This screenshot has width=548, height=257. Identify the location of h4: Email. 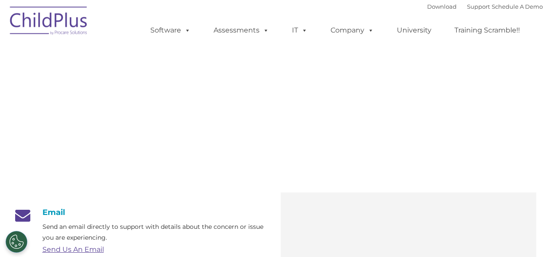
(140, 212).